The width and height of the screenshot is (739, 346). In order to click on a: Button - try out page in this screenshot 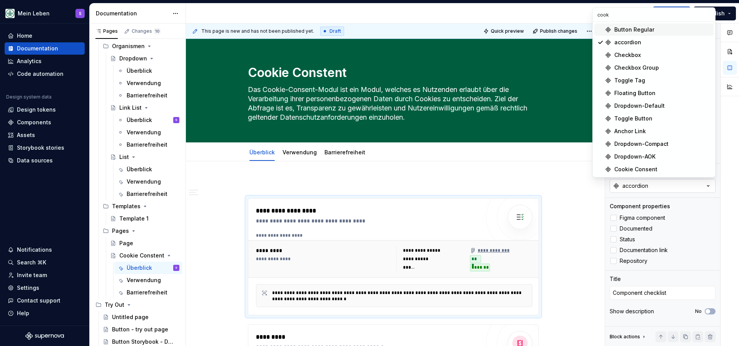, I will do `click(141, 330)`.